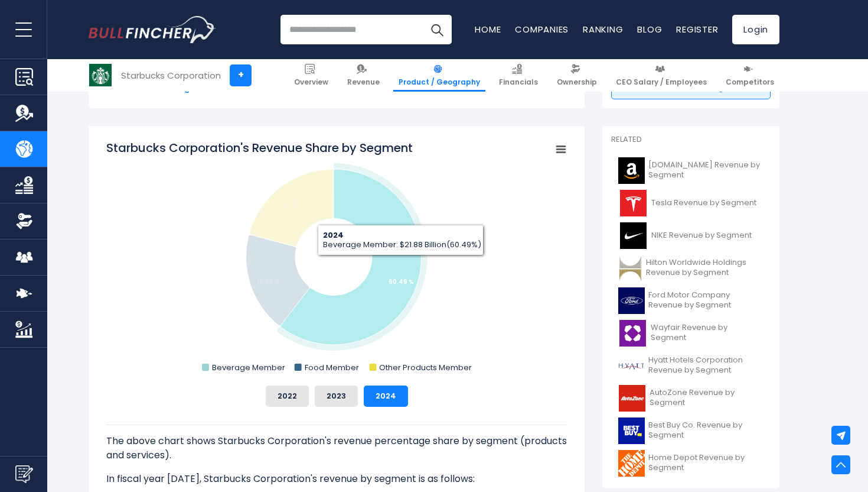 This screenshot has height=492, width=868. I want to click on a: Ownership, so click(577, 75).